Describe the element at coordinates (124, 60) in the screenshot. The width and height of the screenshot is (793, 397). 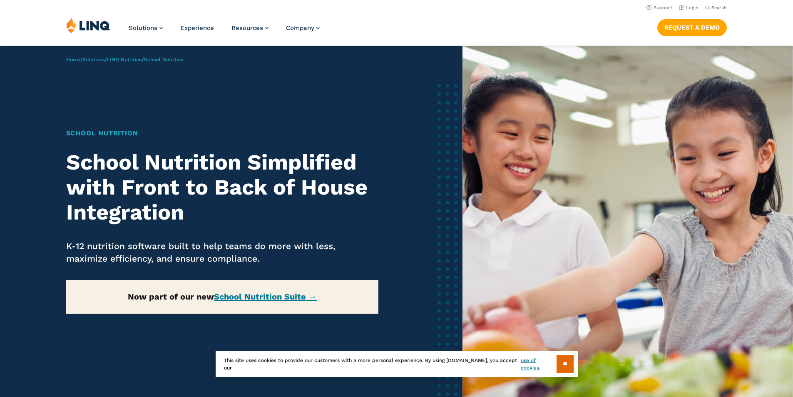
I see `a: LINQ Nutrition` at that location.